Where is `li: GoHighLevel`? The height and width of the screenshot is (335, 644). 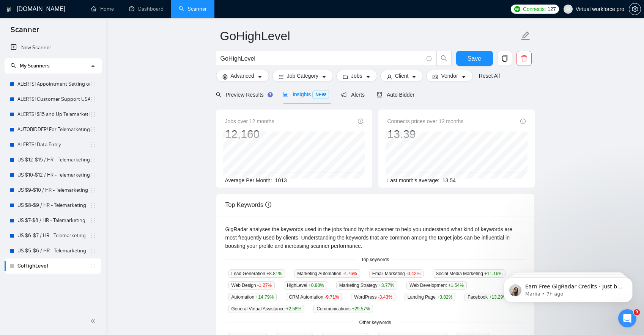 li: GoHighLevel is located at coordinates (53, 266).